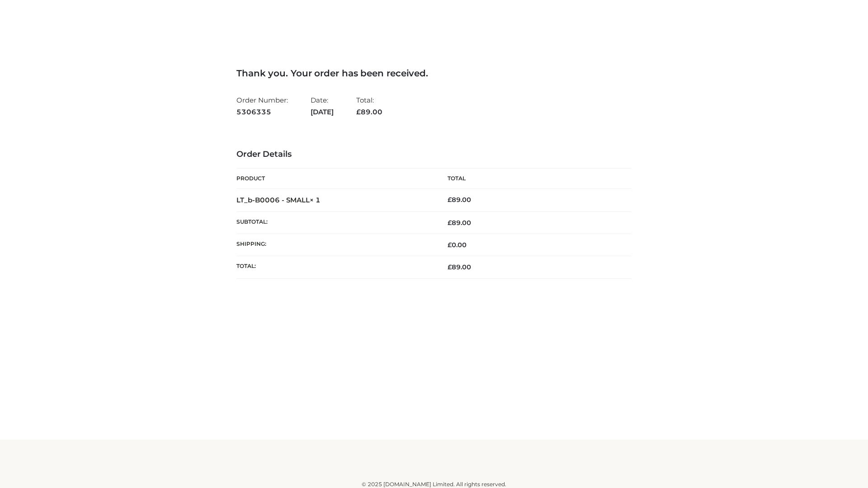 This screenshot has width=868, height=488. What do you see at coordinates (459, 199) in the screenshot?
I see `bdi: 89.00` at bounding box center [459, 199].